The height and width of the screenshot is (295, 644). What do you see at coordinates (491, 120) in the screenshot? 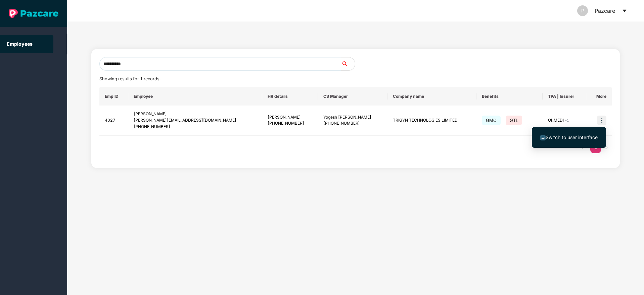
I see `span: GMC` at bounding box center [491, 120].